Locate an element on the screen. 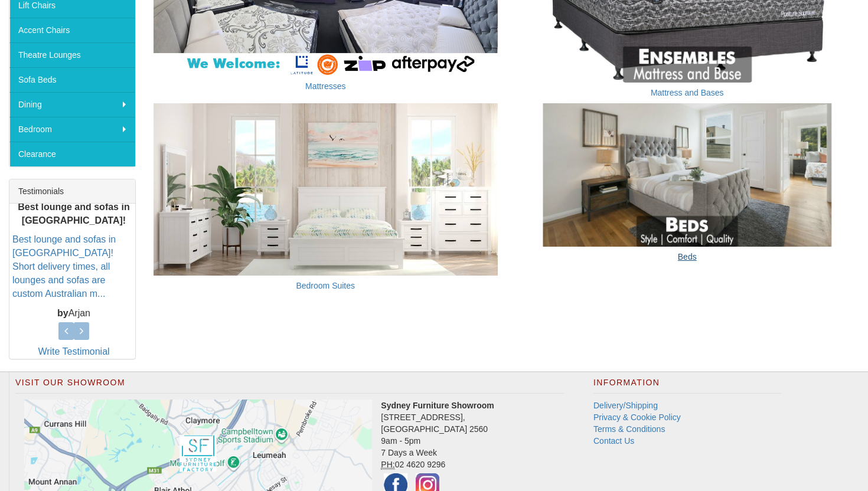 This screenshot has width=868, height=491. img: Beds is located at coordinates (687, 175).